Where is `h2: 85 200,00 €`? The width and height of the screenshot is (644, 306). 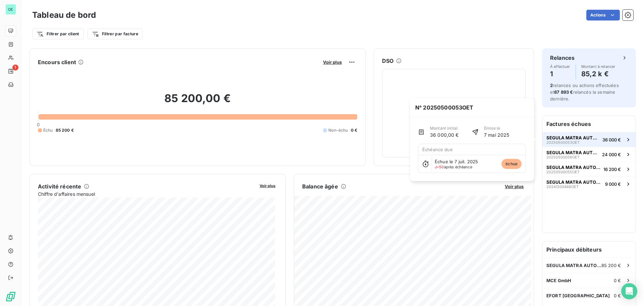 h2: 85 200,00 € is located at coordinates (197, 102).